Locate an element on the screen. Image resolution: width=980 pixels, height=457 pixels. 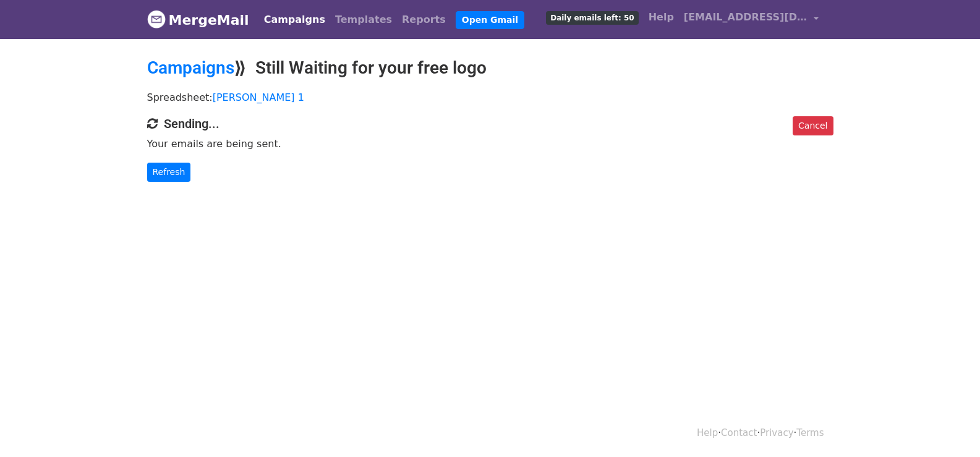
a: Daily emails left: 50 is located at coordinates (591, 18).